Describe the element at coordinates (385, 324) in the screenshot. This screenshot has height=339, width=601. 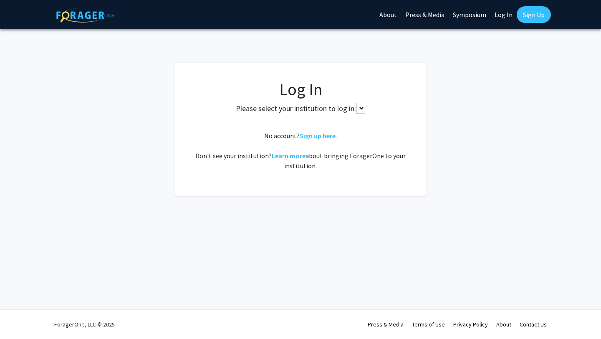
I see `a: Press & Media` at that location.